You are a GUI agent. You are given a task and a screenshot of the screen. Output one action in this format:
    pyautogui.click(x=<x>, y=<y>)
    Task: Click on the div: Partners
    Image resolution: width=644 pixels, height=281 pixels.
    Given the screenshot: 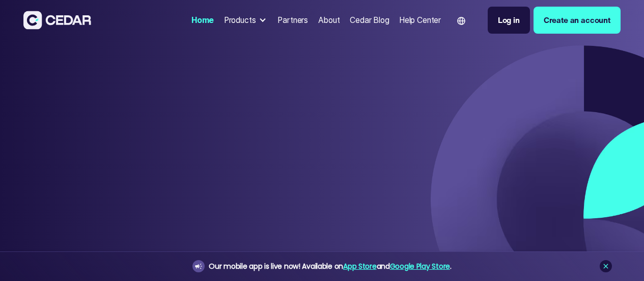 What is the action you would take?
    pyautogui.click(x=293, y=20)
    